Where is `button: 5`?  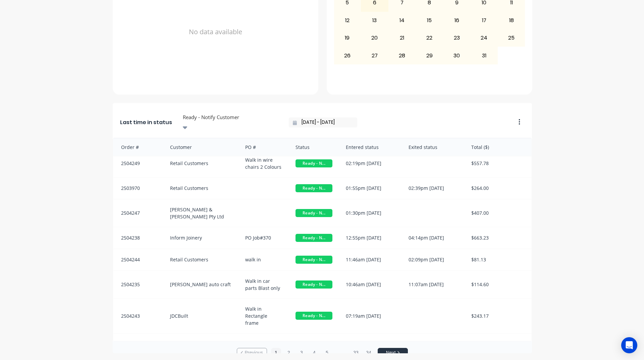
button: 5 is located at coordinates (327, 353).